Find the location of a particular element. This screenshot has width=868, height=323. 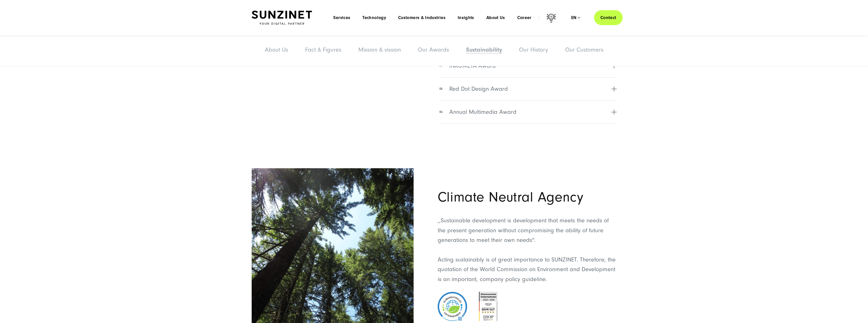

img: SUNZINET Full Service Digital Agentur is located at coordinates (282, 18).